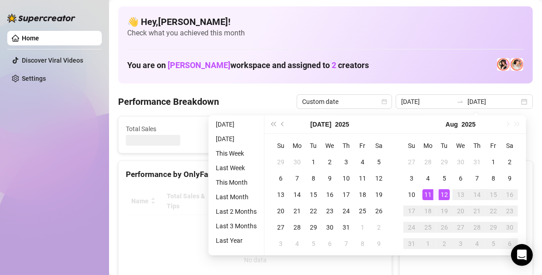  What do you see at coordinates (493, 102) in the screenshot?
I see `input: End date` at bounding box center [493, 102].